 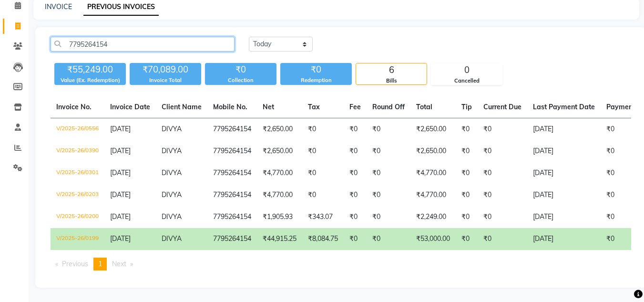 I want to click on td: ₹2,249.00, so click(x=433, y=217).